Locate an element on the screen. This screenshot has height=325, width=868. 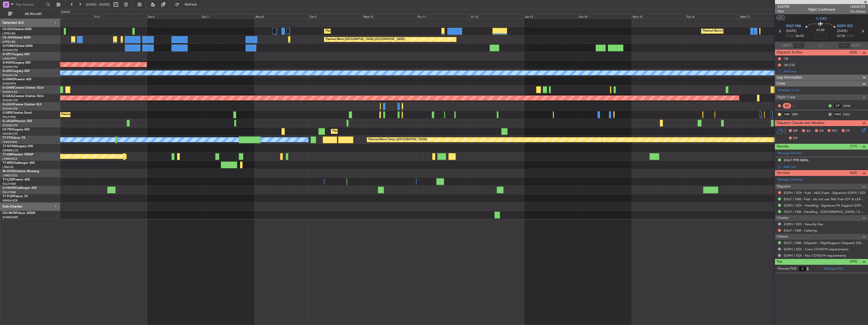
a: T7-N1960Legacy 650 is located at coordinates (18, 146).